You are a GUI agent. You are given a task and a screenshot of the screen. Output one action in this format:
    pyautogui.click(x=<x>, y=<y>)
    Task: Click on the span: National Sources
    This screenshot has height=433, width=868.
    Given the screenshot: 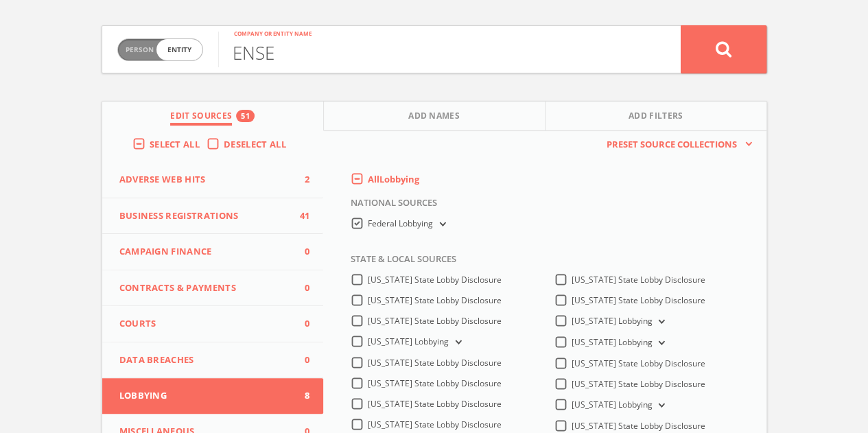 What is the action you would take?
    pyautogui.click(x=388, y=206)
    